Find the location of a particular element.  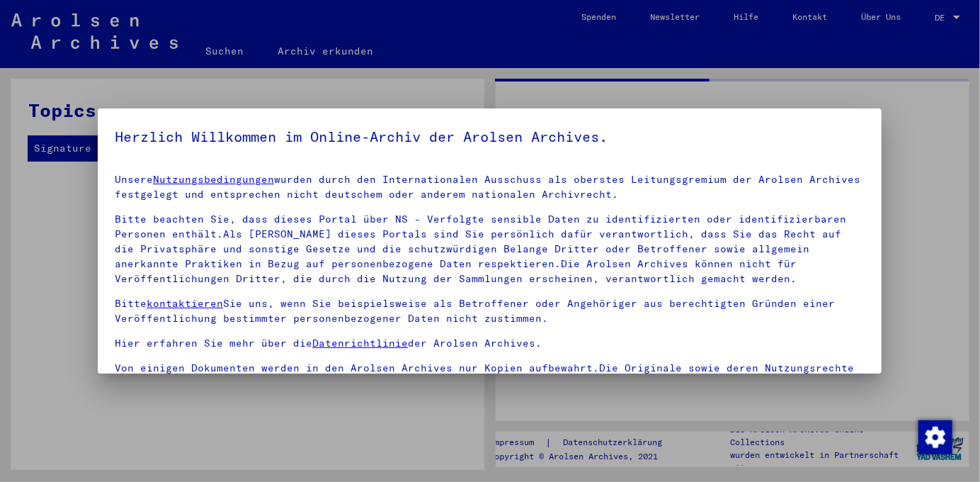

a: Nutzungsbedingungen is located at coordinates (213, 179).